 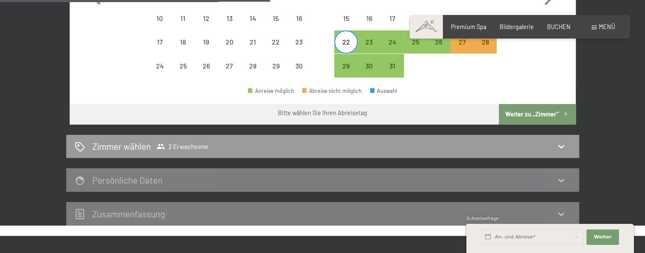 I want to click on div: 26, so click(x=439, y=49).